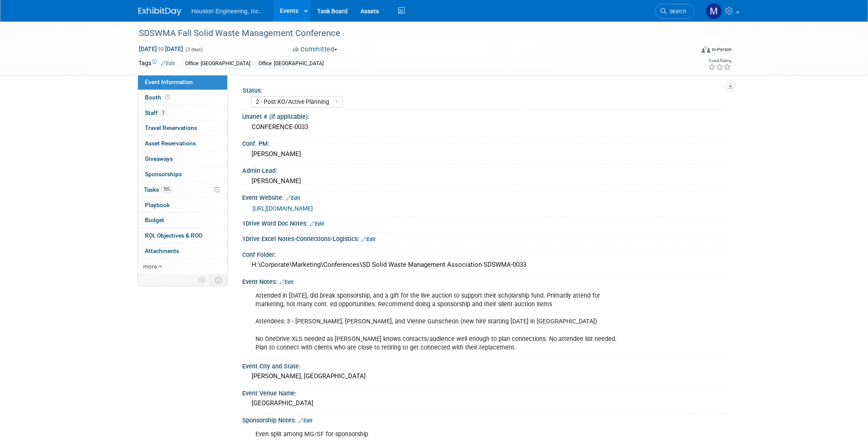 The width and height of the screenshot is (868, 440). What do you see at coordinates (722, 50) in the screenshot?
I see `div: In-Person` at bounding box center [722, 50].